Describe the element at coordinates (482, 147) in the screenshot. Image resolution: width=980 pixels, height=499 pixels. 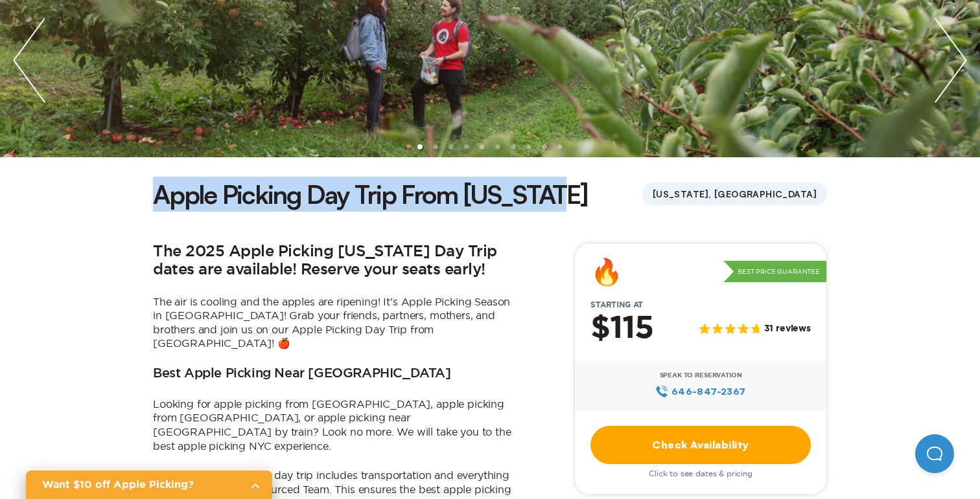
I see `li: slide item 5` at that location.